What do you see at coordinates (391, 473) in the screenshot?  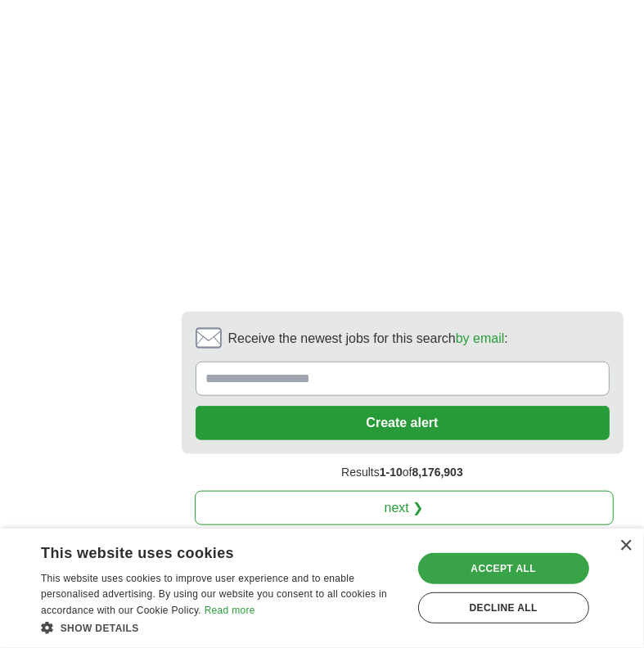 I see `span: 1-10` at bounding box center [391, 473].